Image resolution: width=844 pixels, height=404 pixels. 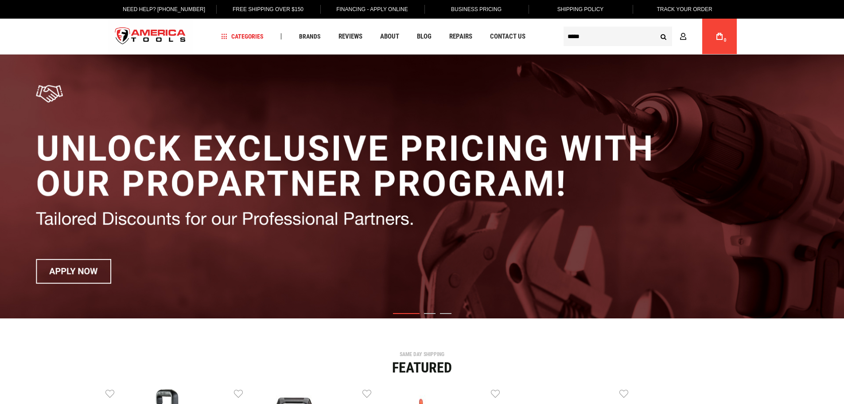 I want to click on a: Repairs, so click(x=461, y=36).